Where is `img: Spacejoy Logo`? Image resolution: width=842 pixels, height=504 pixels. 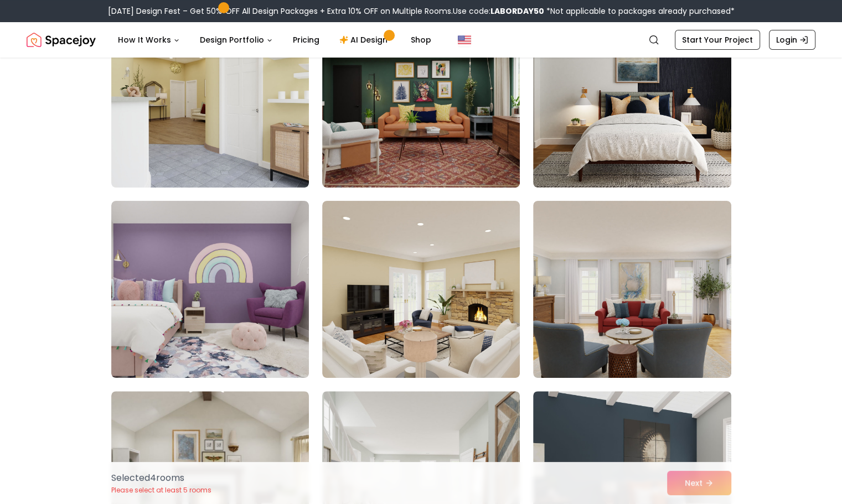 img: Spacejoy Logo is located at coordinates (61, 40).